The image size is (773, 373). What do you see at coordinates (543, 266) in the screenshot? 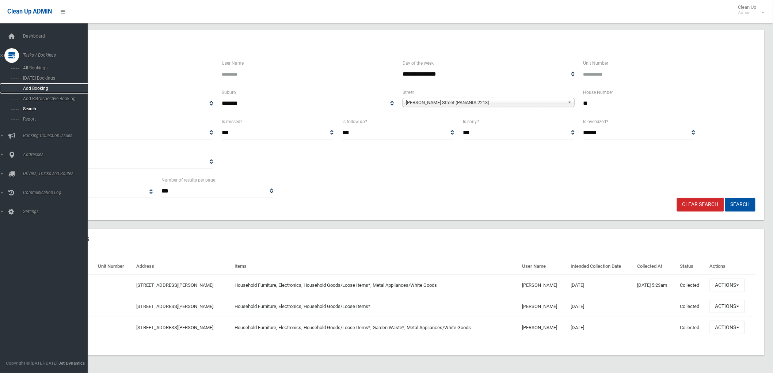
I see `th: User Name` at bounding box center [543, 266].